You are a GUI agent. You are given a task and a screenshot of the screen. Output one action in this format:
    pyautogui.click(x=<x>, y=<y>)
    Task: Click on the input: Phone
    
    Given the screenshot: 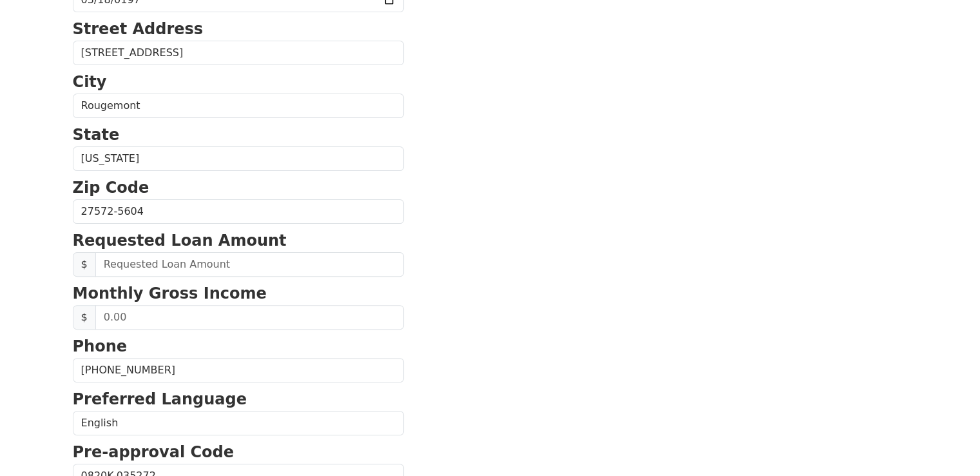 What is the action you would take?
    pyautogui.click(x=239, y=370)
    